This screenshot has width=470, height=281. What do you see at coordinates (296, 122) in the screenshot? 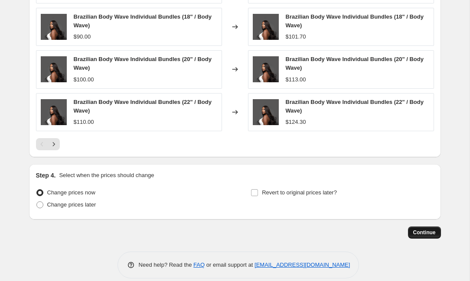
I see `div: $124.30` at bounding box center [296, 122].